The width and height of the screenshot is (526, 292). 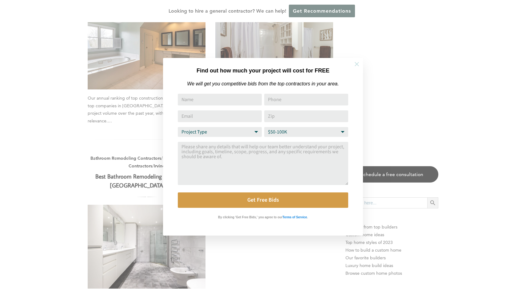 I want to click on button: Get Free Bids, so click(x=263, y=200).